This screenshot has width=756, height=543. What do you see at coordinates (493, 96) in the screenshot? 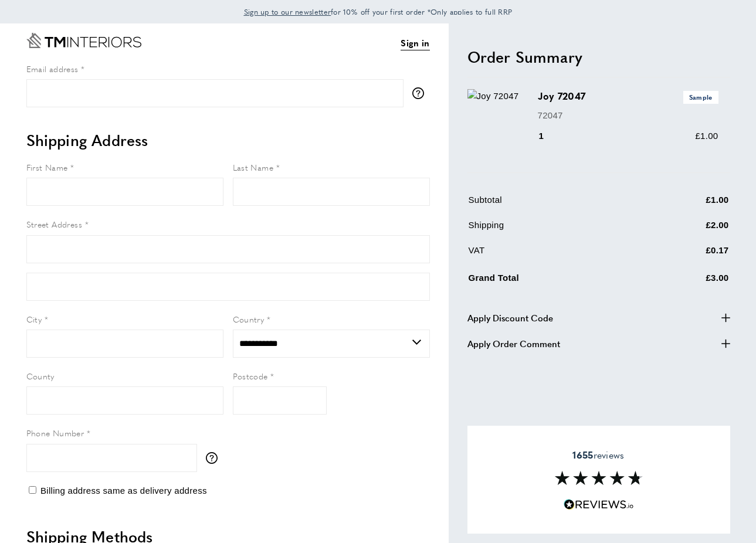
I see `img: Joy 72047` at bounding box center [493, 96].